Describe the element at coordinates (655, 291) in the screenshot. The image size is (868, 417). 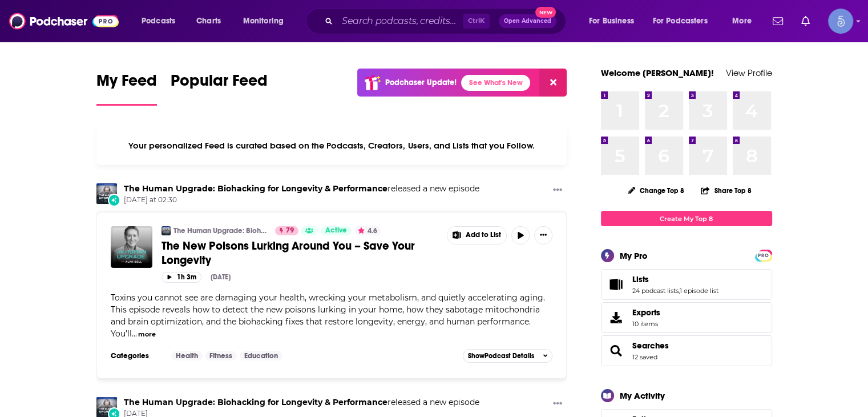
I see `a: 24 podcast lists` at that location.